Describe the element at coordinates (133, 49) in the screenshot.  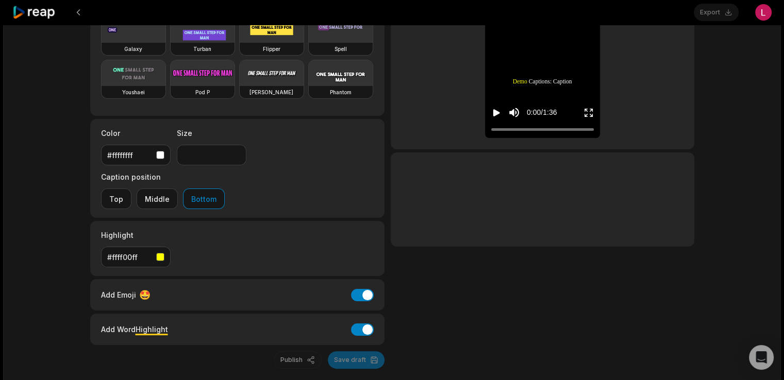
I see `h3: Galaxy` at that location.